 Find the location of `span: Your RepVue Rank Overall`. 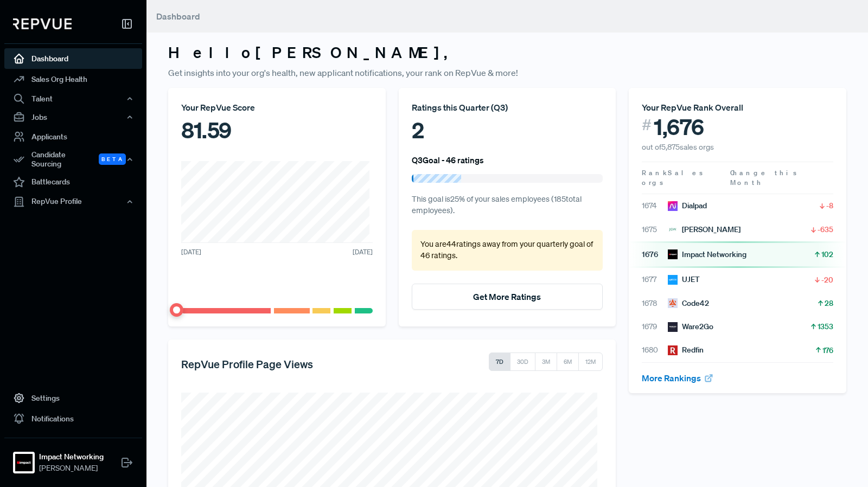

span: Your RepVue Rank Overall is located at coordinates (692, 108).